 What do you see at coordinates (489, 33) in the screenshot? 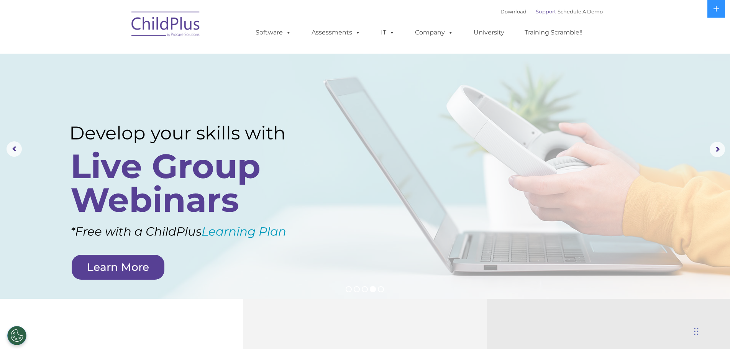
I see `a: University` at bounding box center [489, 33].